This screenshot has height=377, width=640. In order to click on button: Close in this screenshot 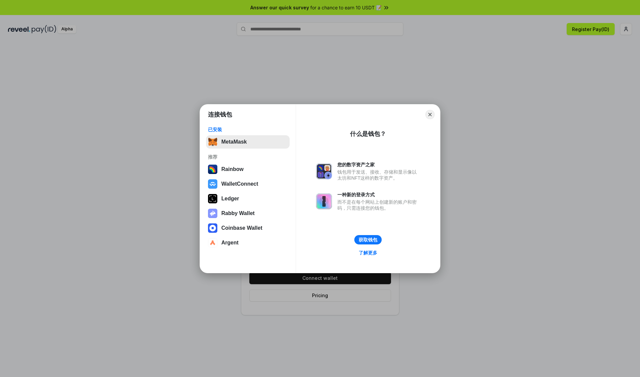, I will do `click(430, 114)`.